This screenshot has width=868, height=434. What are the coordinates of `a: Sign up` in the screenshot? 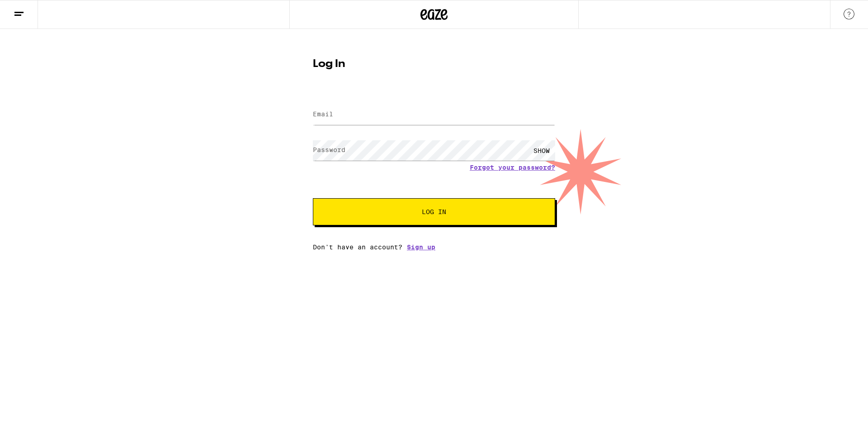 It's located at (421, 247).